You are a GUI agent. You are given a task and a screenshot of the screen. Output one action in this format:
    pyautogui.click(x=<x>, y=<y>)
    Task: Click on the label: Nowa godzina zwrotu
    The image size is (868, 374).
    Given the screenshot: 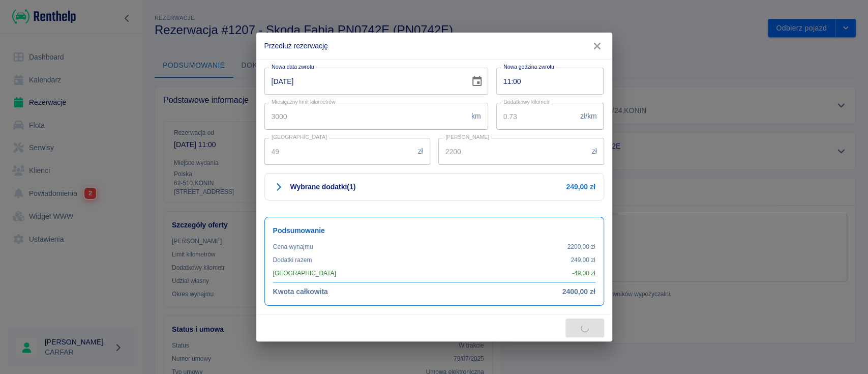 What is the action you would take?
    pyautogui.click(x=529, y=67)
    